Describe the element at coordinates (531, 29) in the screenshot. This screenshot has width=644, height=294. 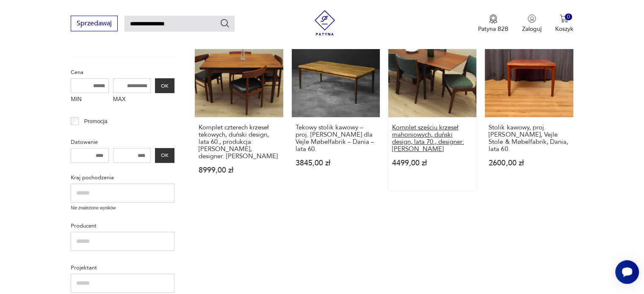
I see `p: Zaloguj` at that location.